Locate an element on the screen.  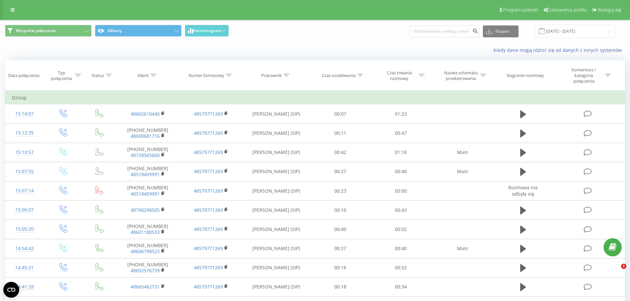
span: Program poleceń is located at coordinates (521, 10).